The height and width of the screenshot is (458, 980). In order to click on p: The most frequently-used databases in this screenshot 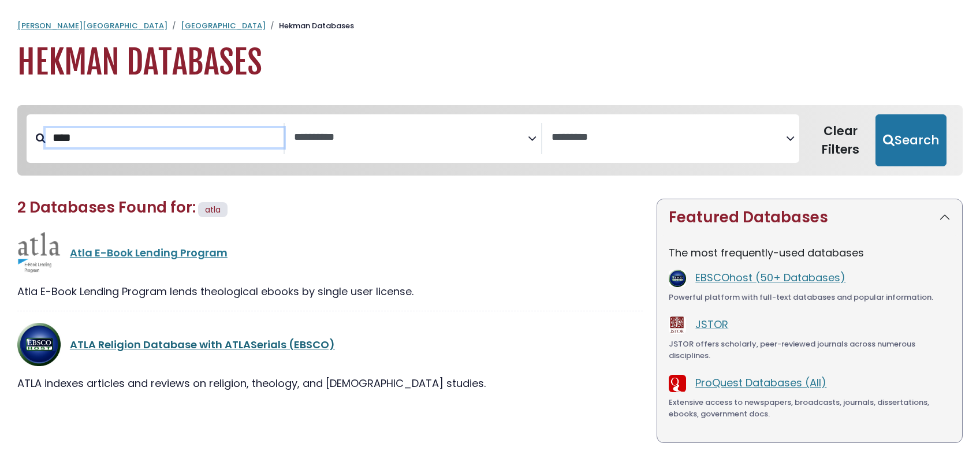, I will do `click(809, 253)`.